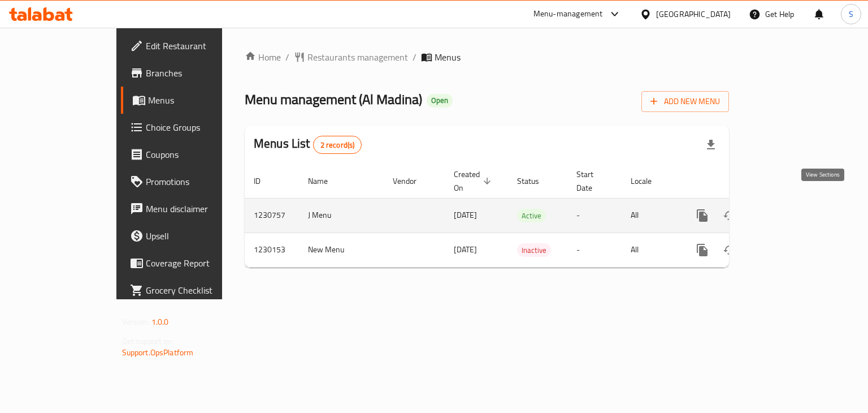  I want to click on a: Coupons, so click(191, 155).